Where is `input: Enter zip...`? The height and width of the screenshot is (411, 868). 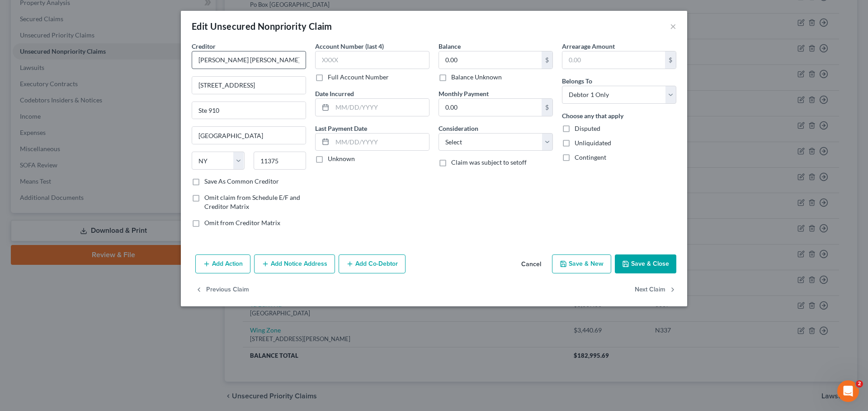
input: Enter zip... is located at coordinates (280, 161).